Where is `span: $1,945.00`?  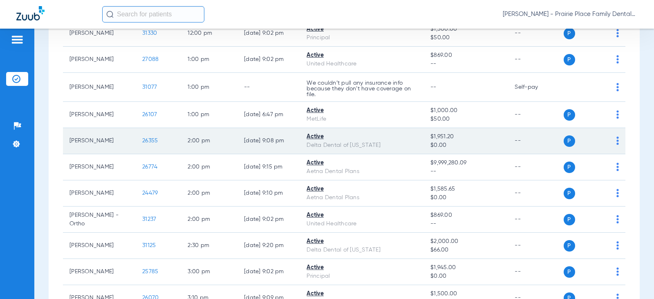
span: $1,945.00 is located at coordinates (466, 267).